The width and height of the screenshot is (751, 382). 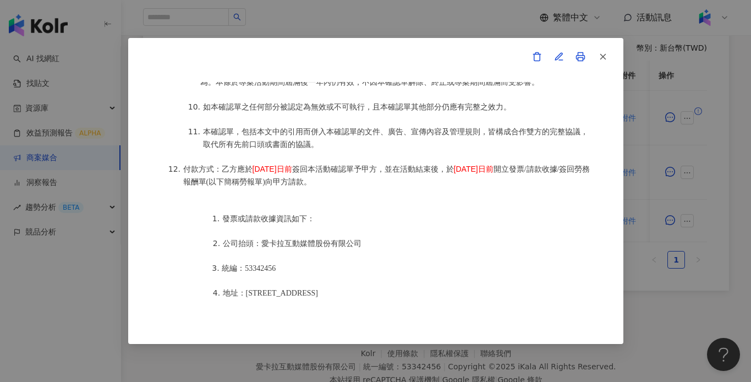 I want to click on span: 簽回本活動確認單予甲方，並在活動結束後，於, so click(x=373, y=169).